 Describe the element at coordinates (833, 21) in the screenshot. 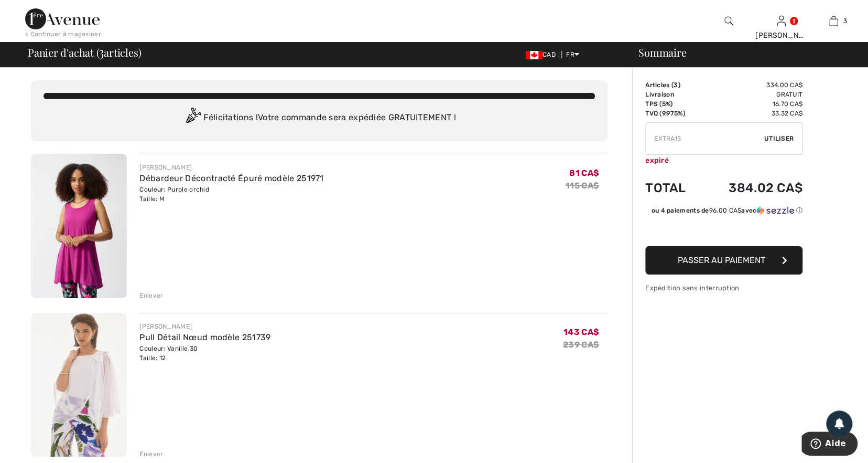

I see `img: Mon panier` at that location.